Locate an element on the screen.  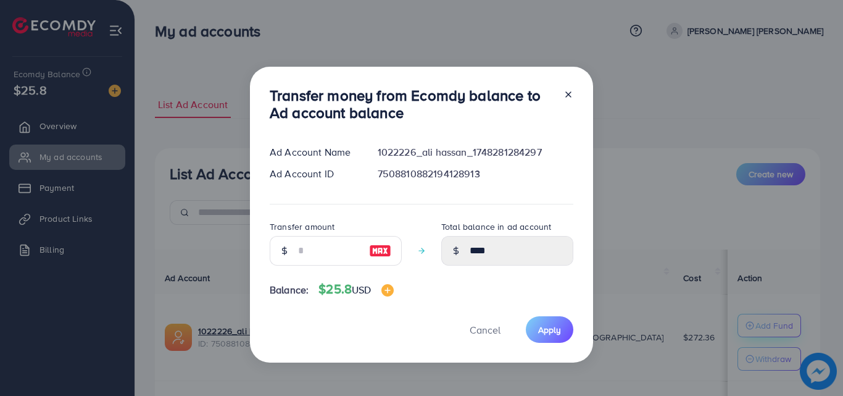
h3: Transfer money from Ecomdy balance to Ad account balance is located at coordinates (412, 104).